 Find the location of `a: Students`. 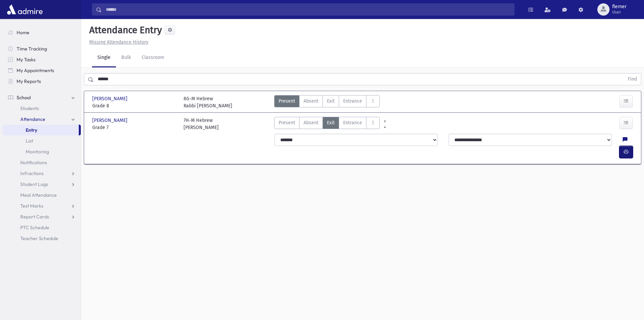

a: Students is located at coordinates (42, 109).